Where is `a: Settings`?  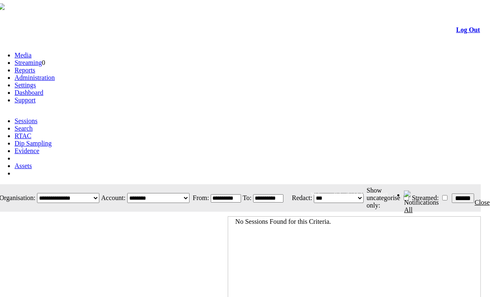
a: Settings is located at coordinates (25, 85).